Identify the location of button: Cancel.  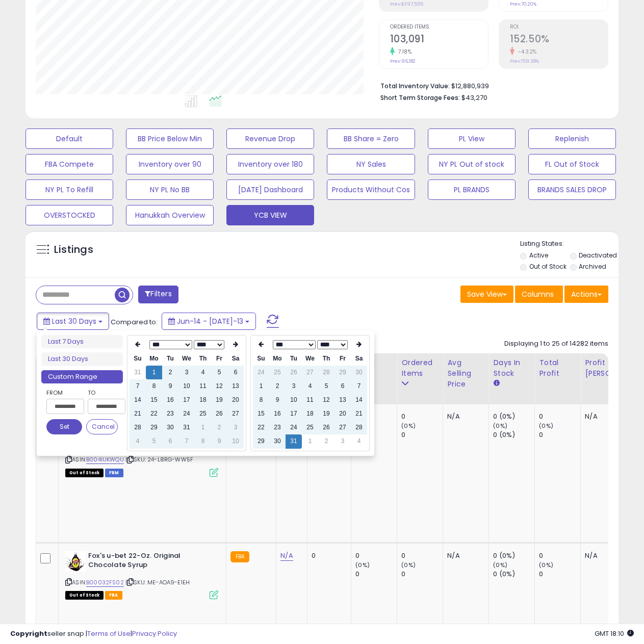
(102, 427).